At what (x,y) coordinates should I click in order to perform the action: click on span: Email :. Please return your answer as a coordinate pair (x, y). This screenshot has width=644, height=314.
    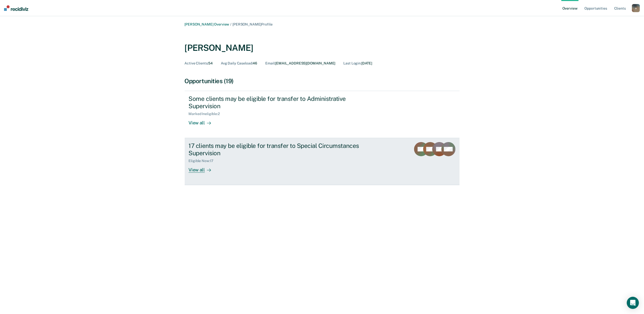
    Looking at the image, I should click on (270, 63).